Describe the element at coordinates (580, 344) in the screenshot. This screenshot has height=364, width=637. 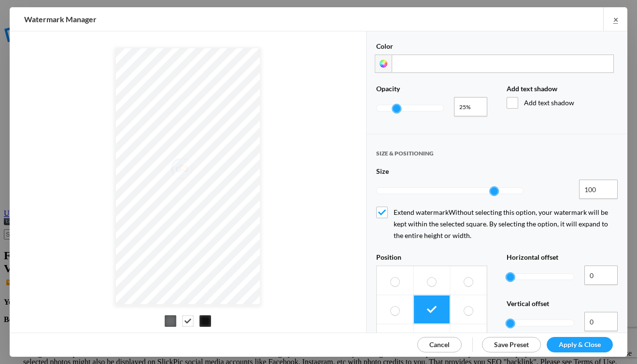
I see `span: Apply & Close` at that location.